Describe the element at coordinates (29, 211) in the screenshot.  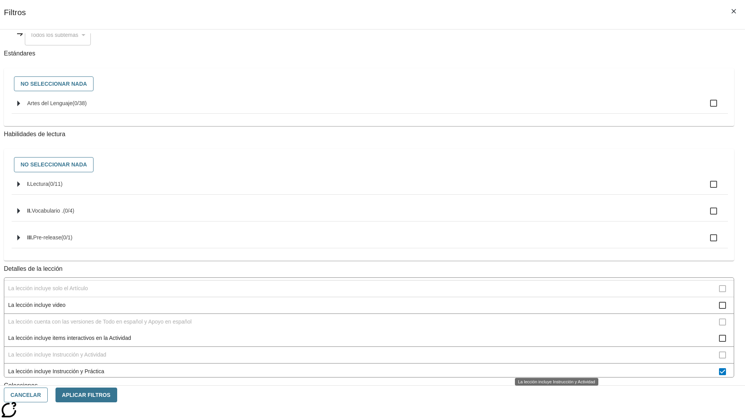
I see `span: II.` at that location.